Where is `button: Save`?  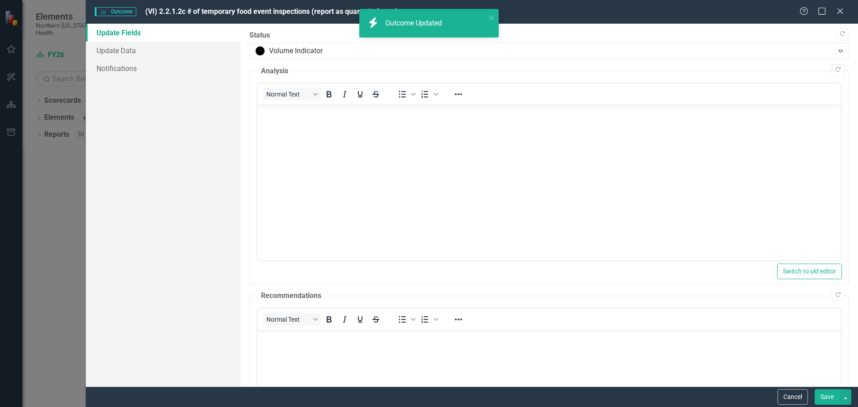 button: Save is located at coordinates (827, 397).